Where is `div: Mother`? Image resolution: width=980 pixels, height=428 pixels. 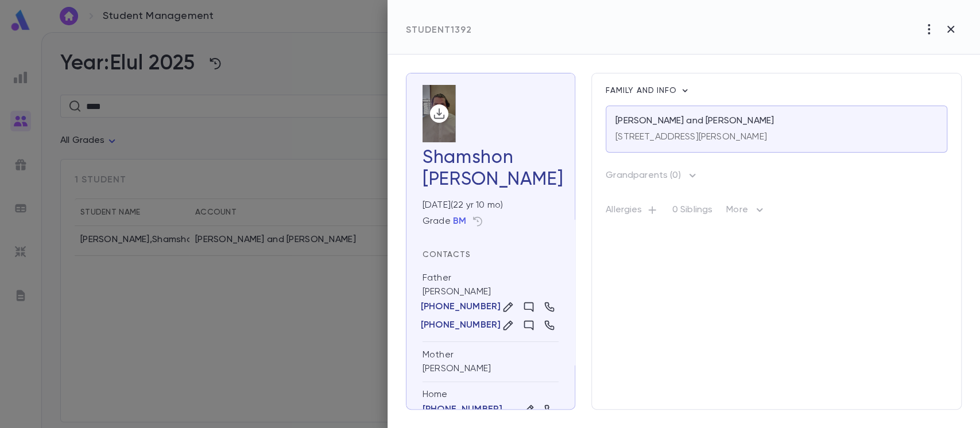 div: Mother is located at coordinates (438, 355).